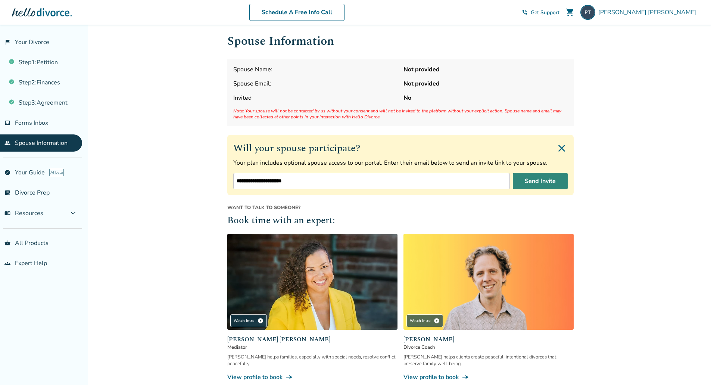 The width and height of the screenshot is (711, 385). I want to click on span: Resources, so click(24, 213).